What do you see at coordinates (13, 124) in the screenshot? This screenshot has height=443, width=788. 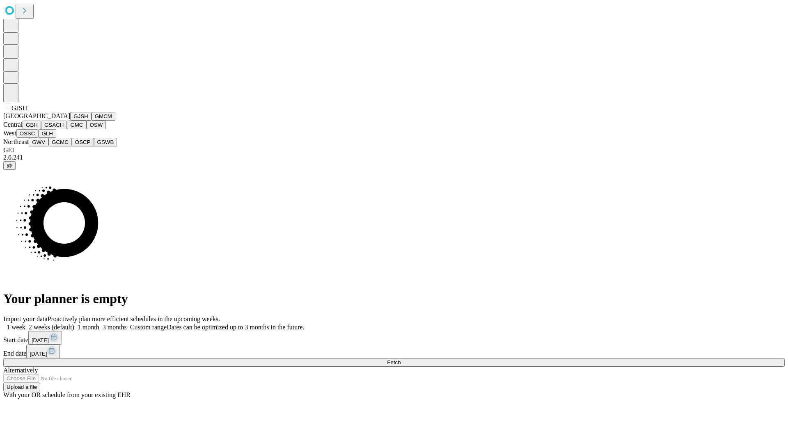 I see `span: Central` at bounding box center [13, 124].